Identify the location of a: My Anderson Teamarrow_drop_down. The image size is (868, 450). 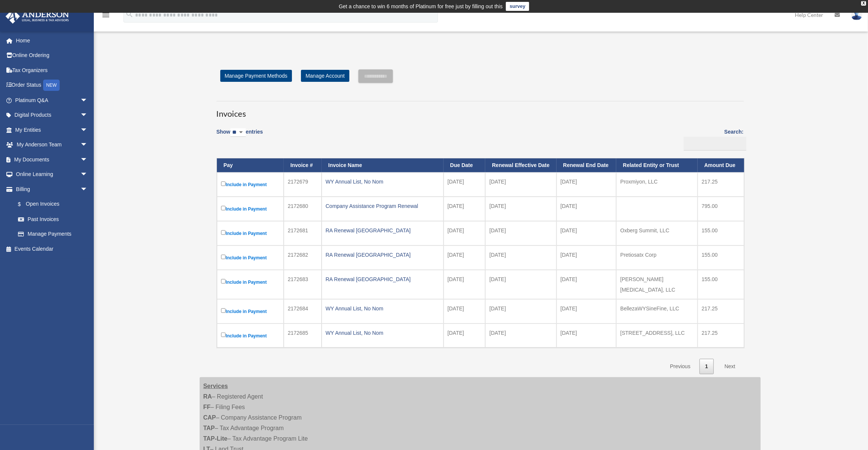
(52, 145).